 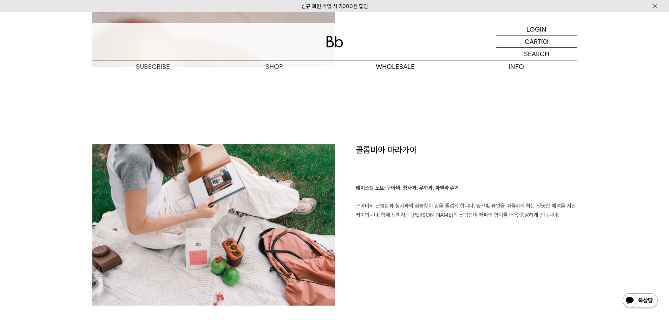 I want to click on p: (0), so click(x=545, y=41).